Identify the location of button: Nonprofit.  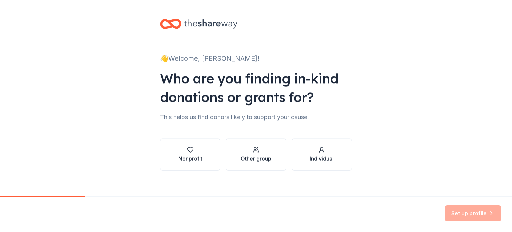
(190, 154).